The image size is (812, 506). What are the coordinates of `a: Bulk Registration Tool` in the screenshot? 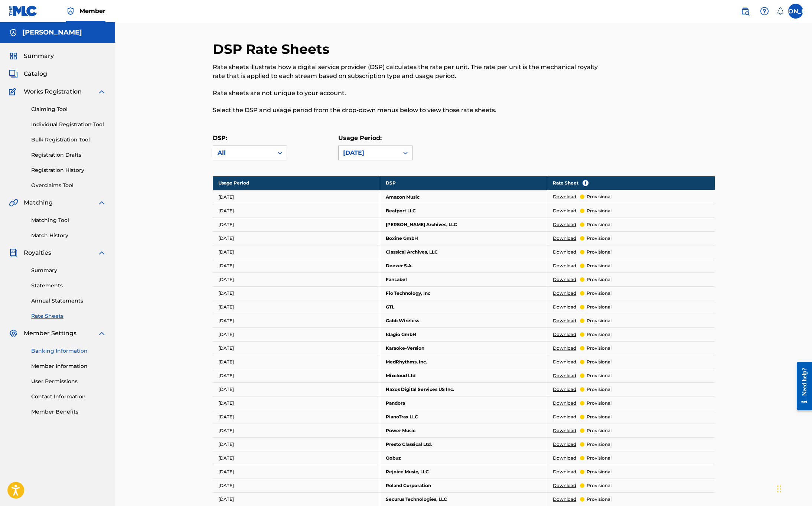 It's located at (69, 139).